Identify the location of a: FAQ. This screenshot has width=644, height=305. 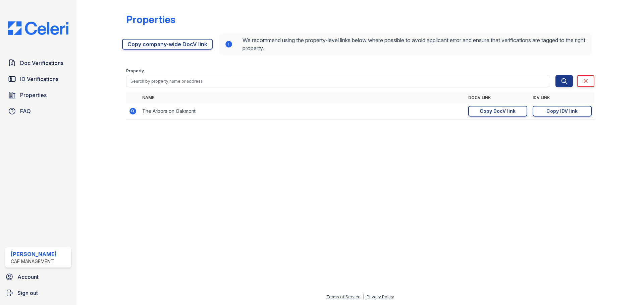
(38, 111).